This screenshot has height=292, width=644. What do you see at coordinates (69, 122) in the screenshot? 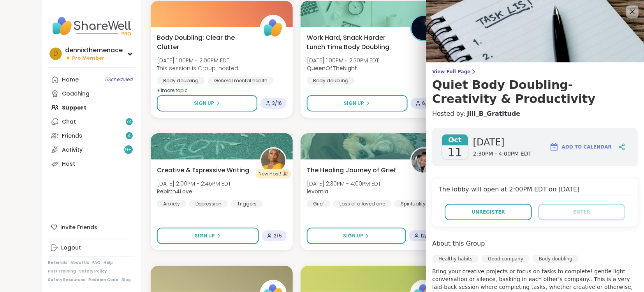
I see `div: Chat` at bounding box center [69, 122].